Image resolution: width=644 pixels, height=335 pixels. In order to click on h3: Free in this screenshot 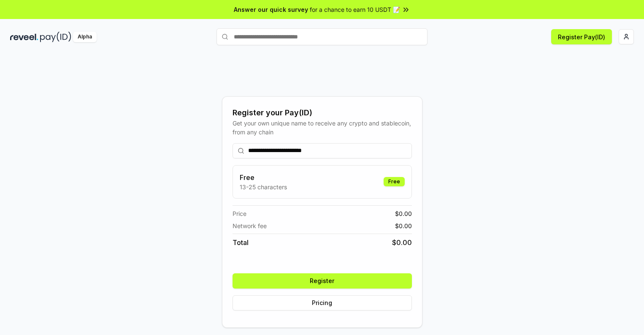, I will do `click(263, 177)`.